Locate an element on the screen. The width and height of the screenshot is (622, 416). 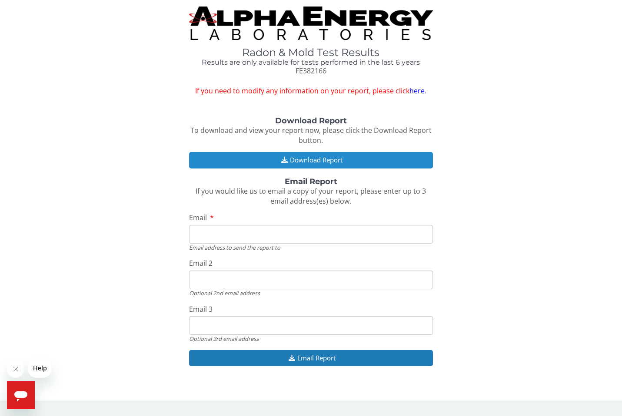
strong: Email Report is located at coordinates (311, 182).